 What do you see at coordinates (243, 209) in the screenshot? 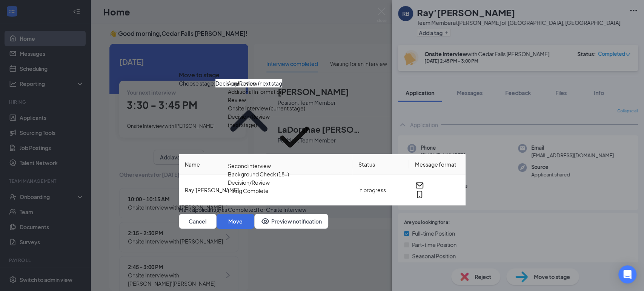
I see `span: Mark applicant(s) as Completed for Onsite Interview` at bounding box center [243, 209].